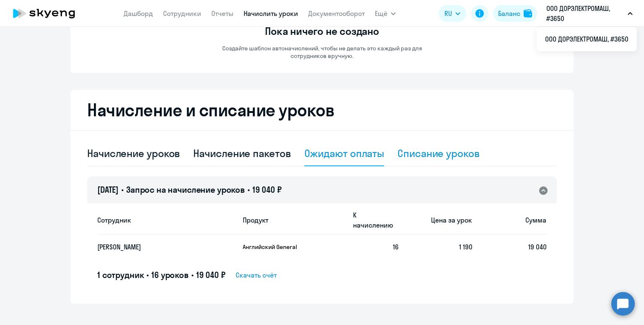  I want to click on th: Цена за урок, so click(436, 220).